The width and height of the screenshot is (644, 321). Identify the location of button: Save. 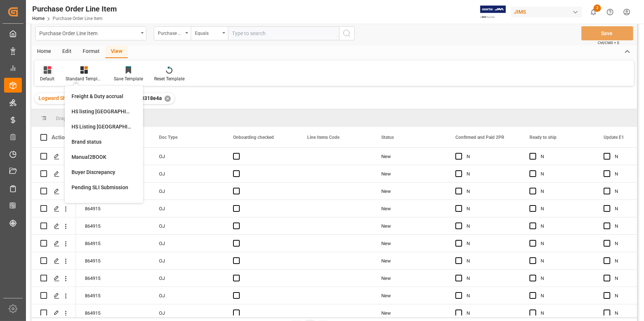
(607, 33).